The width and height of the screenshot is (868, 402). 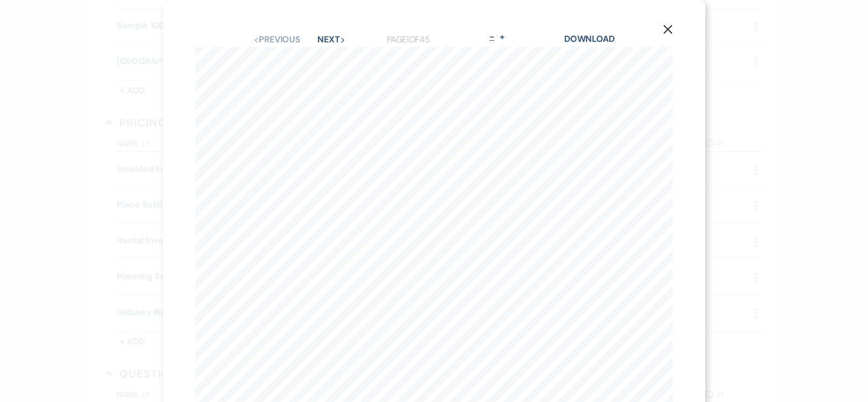 I want to click on a: Download, so click(x=589, y=38).